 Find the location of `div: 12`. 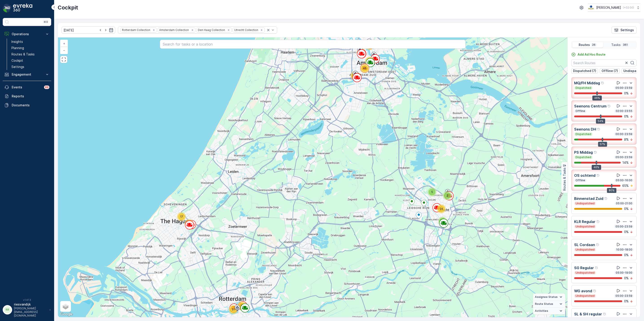

div: 12 is located at coordinates (242, 306).